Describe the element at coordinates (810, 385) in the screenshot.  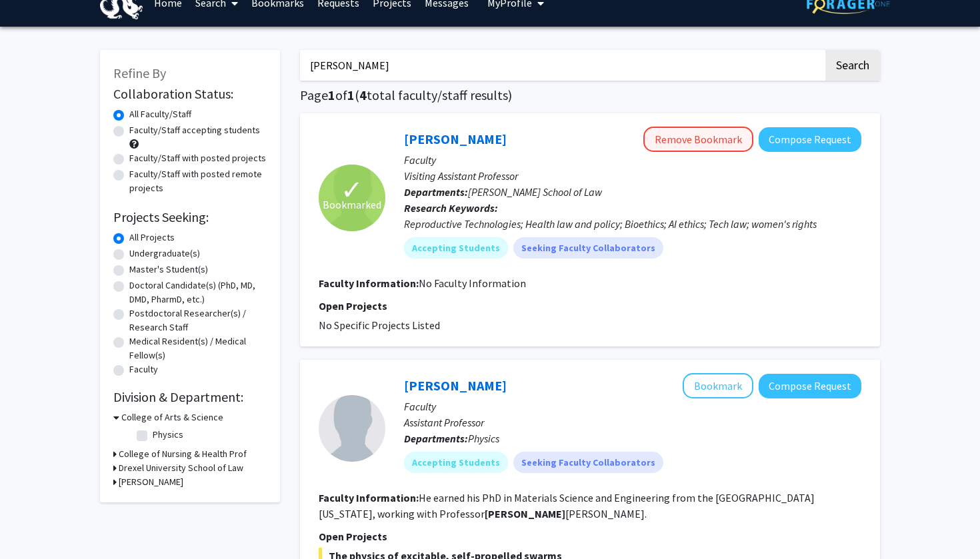
I see `button: Compose Request to Bryan VanSaders` at that location.